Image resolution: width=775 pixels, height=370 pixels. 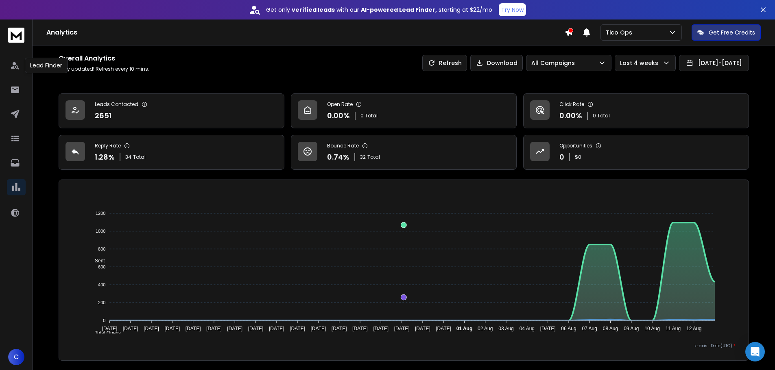 What do you see at coordinates (343, 146) in the screenshot?
I see `p: Bounce Rate` at bounding box center [343, 146].